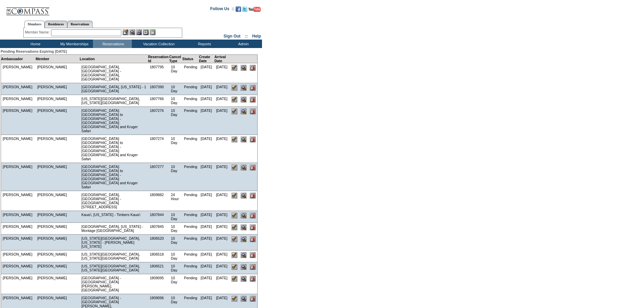 This screenshot has height=308, width=644. I want to click on td: Reports, so click(204, 44).